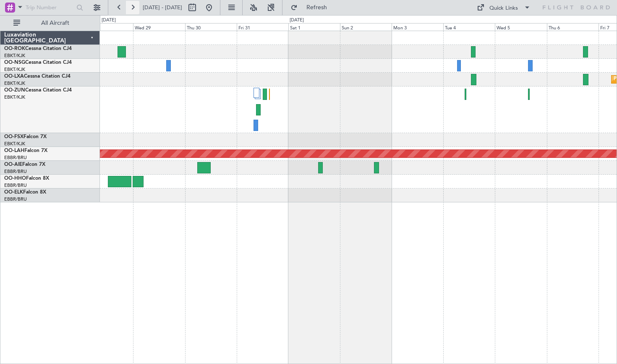  Describe the element at coordinates (366, 27) in the screenshot. I see `div: Sun 2` at that location.